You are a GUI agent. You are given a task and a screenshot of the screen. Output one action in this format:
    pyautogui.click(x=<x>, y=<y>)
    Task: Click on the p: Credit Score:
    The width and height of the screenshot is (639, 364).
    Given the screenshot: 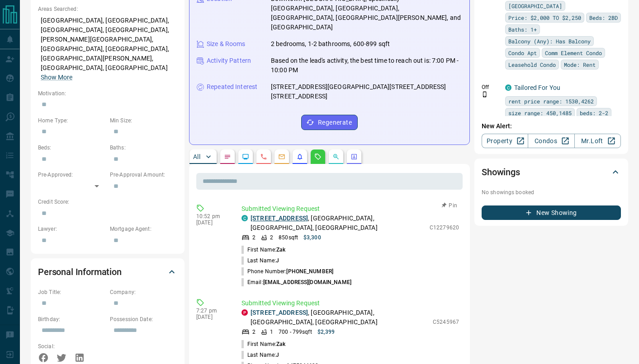 What is the action you would take?
    pyautogui.click(x=108, y=202)
    